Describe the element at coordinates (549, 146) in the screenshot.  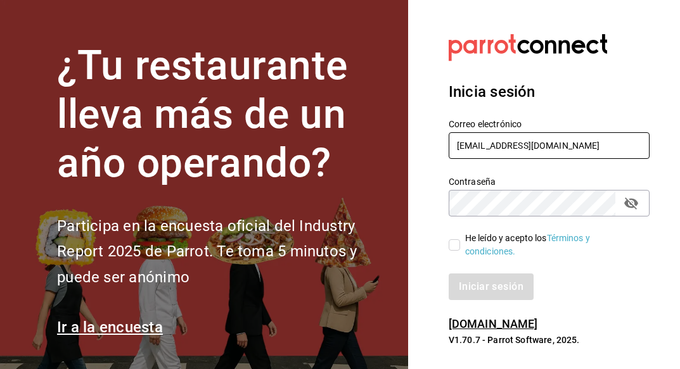
I see `input: Ingresa tu correo electrónico` at that location.